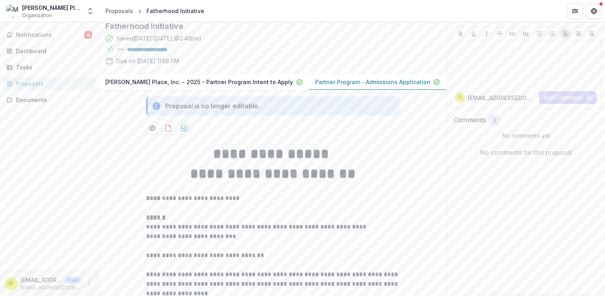  What do you see at coordinates (49, 51) in the screenshot?
I see `a: Dashboard` at bounding box center [49, 51].